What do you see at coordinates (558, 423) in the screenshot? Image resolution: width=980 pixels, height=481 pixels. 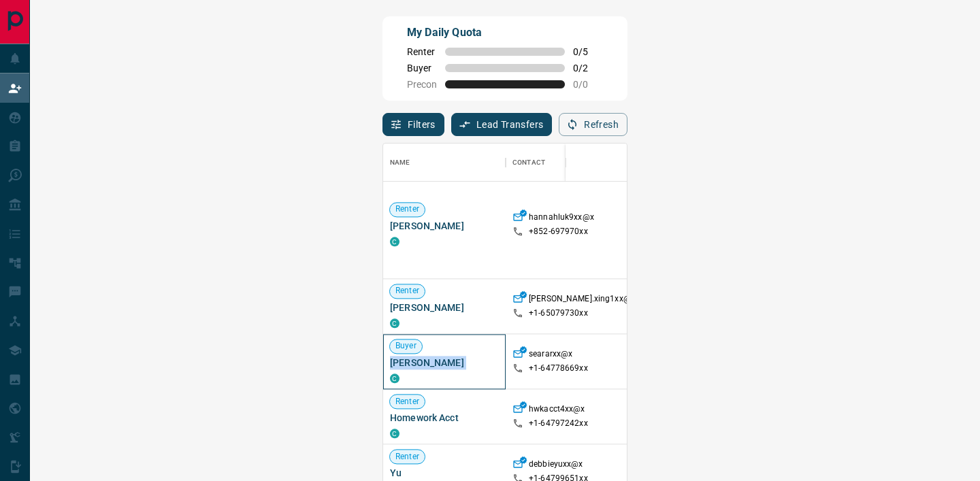 I see `p: +1- 64797242xx` at bounding box center [558, 423].